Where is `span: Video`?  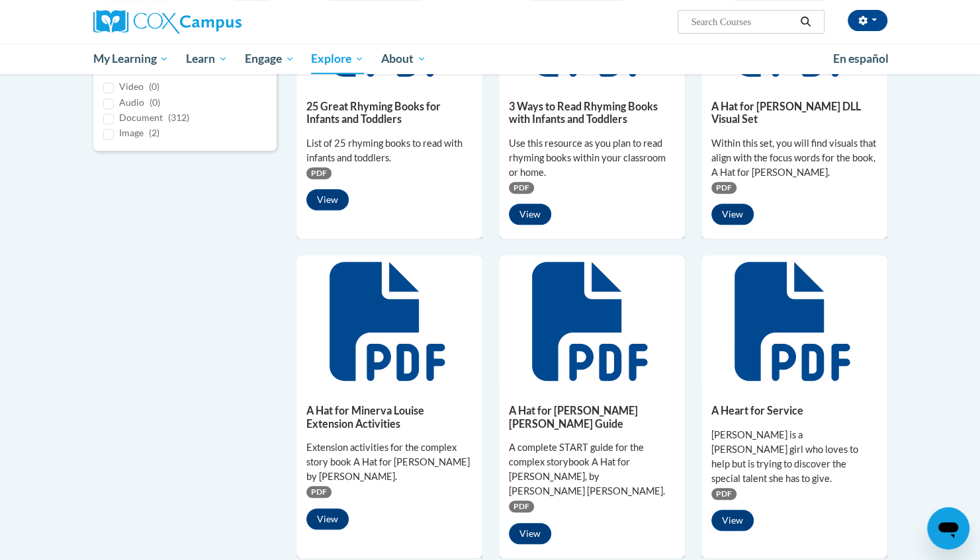 span: Video is located at coordinates (131, 86).